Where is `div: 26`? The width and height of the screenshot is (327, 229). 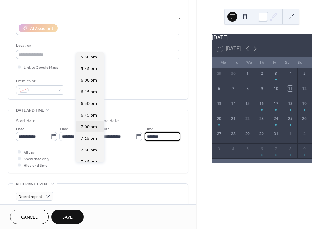 div: 26 is located at coordinates (304, 119).